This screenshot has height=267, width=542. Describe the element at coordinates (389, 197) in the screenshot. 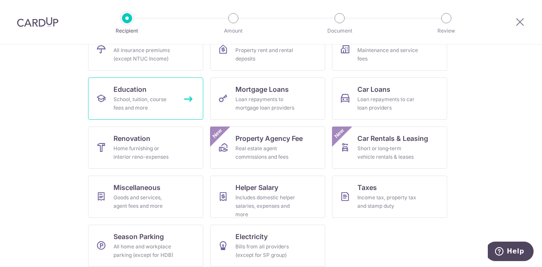

I see `a: TaxesIncome tax, property tax and stamp duty` at that location.